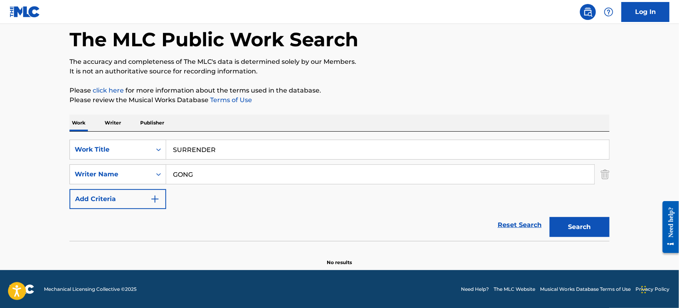 The image size is (679, 308). Describe the element at coordinates (340, 72) in the screenshot. I see `p: It is not an authoritative source for recording information.` at that location.